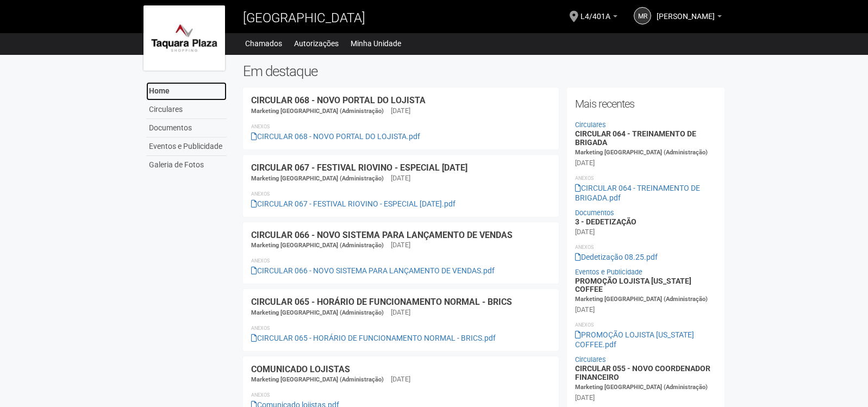 The width and height of the screenshot is (868, 407). Describe the element at coordinates (338, 100) in the screenshot. I see `a: CIRCULAR 068 - NOVO PORTAL DO LOJISTA` at that location.